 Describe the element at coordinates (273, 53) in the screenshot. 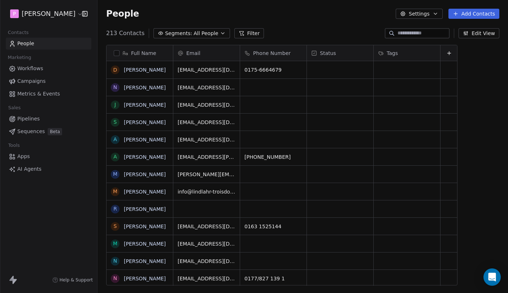

I see `div: Phone Number` at that location.